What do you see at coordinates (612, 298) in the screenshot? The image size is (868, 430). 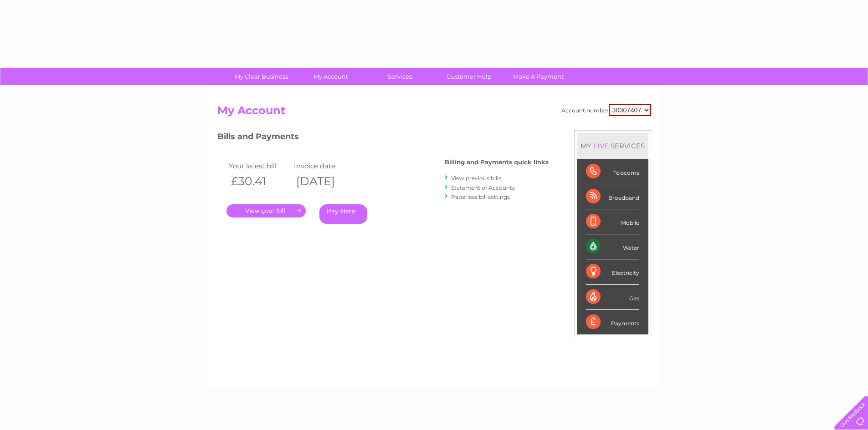 I see `div: Gas` at bounding box center [612, 298].